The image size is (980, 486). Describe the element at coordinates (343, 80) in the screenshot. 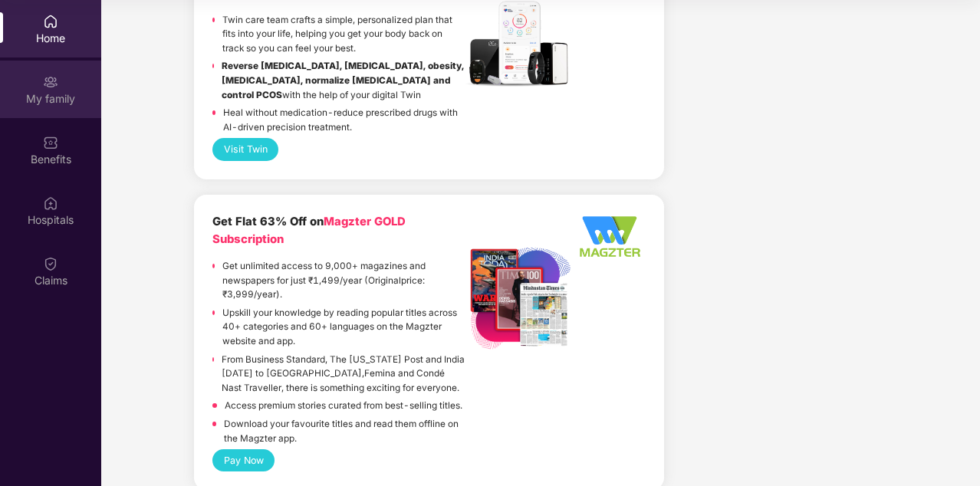

I see `p: with the help of your digital Twin` at that location.